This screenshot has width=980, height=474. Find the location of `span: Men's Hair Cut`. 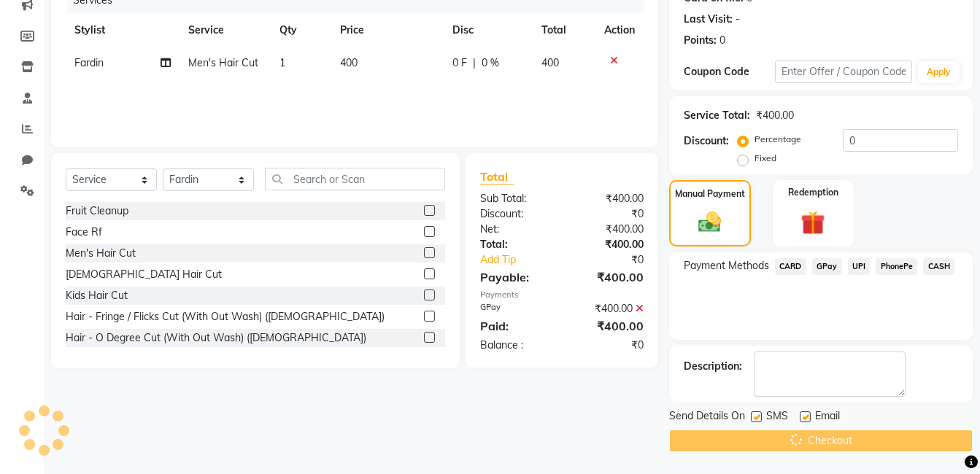

span: Men's Hair Cut is located at coordinates (224, 63).